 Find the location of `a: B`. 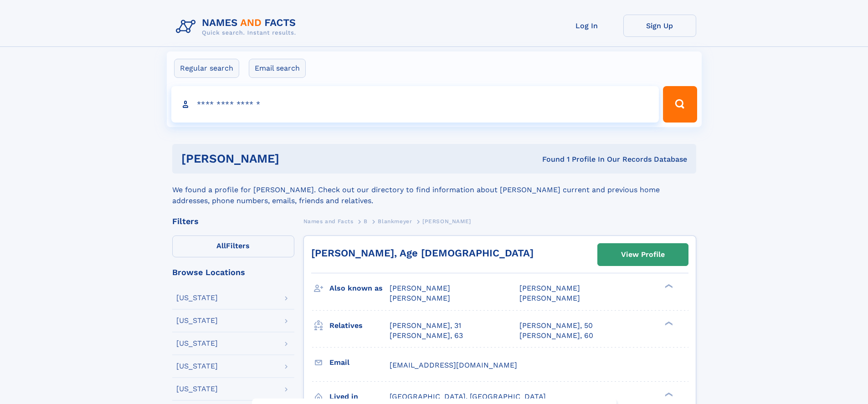

a: B is located at coordinates (366, 221).